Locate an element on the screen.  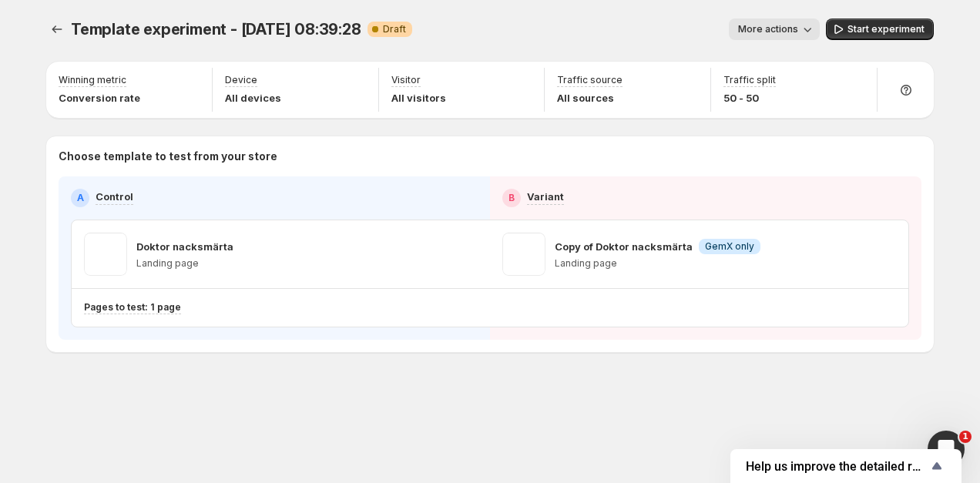
span: Draft is located at coordinates (394, 29).